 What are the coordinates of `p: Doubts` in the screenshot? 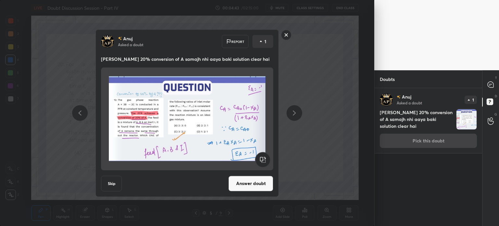 It's located at (387, 79).